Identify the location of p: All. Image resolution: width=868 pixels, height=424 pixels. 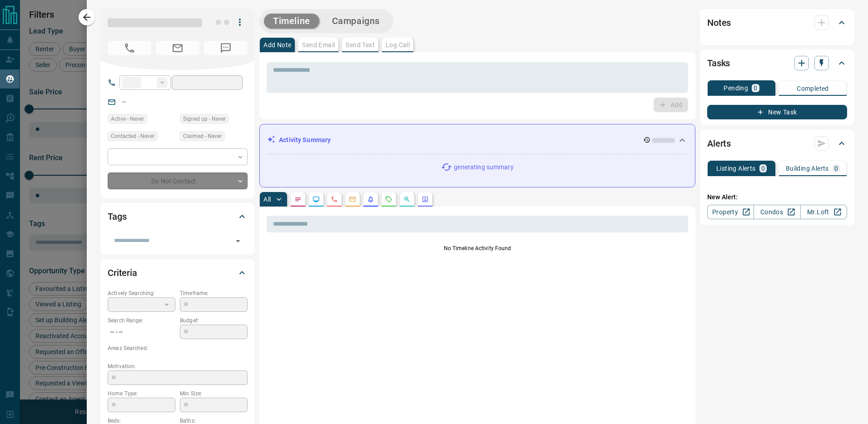
(267, 199).